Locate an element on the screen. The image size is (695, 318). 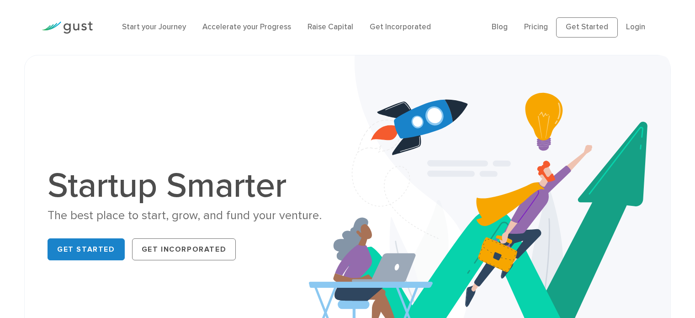
img: Gust Logo is located at coordinates (67, 27).